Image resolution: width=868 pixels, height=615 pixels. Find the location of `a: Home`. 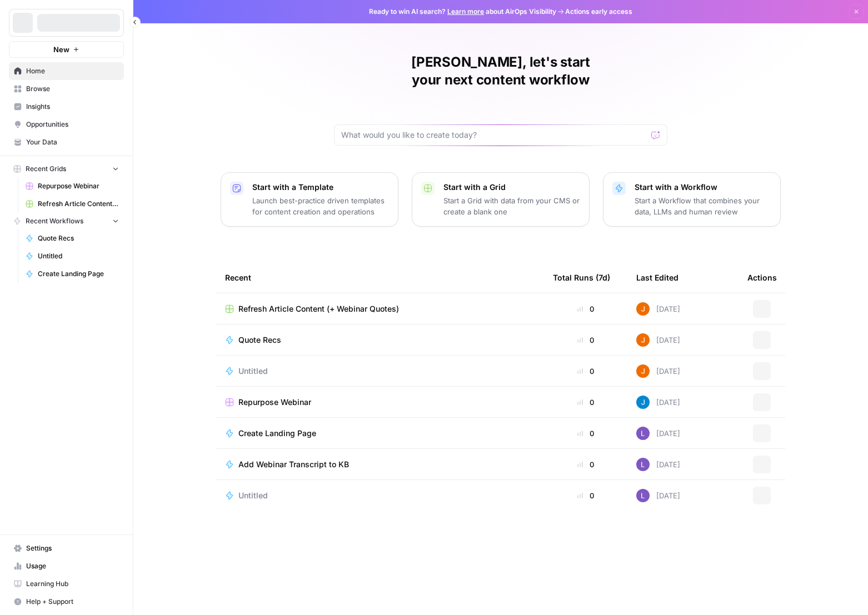

a: Home is located at coordinates (66, 71).